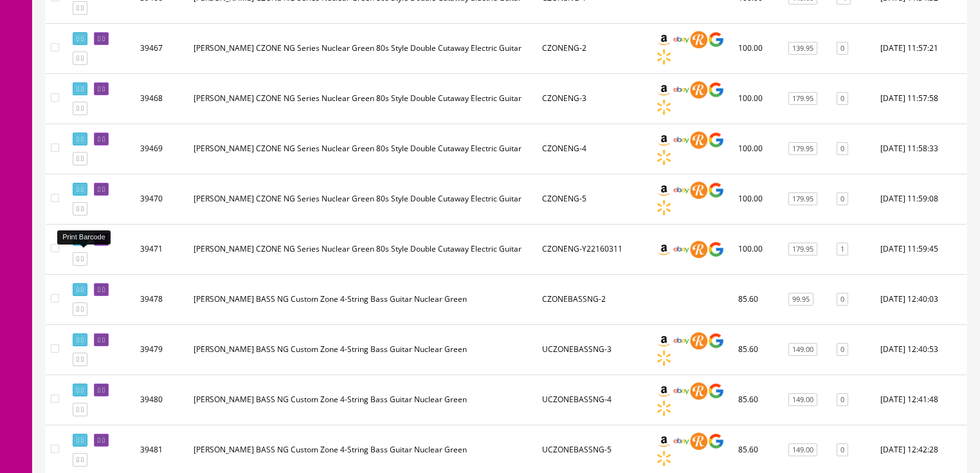 The image size is (980, 473). Describe the element at coordinates (594, 48) in the screenshot. I see `td: CZONENG-2` at that location.